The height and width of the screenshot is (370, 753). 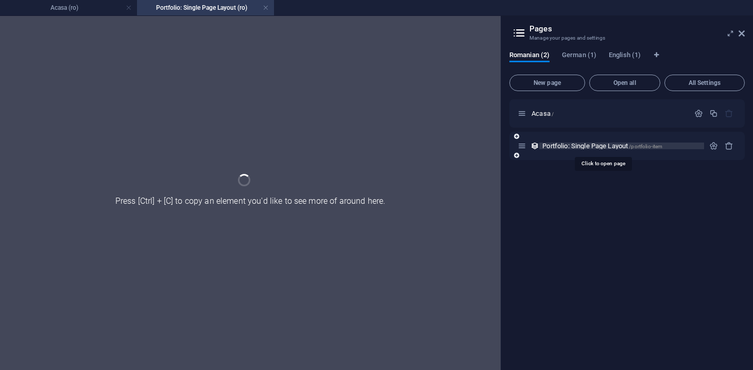 I want to click on h4: Portfolio: Single Page Layout (ro), so click(x=206, y=8).